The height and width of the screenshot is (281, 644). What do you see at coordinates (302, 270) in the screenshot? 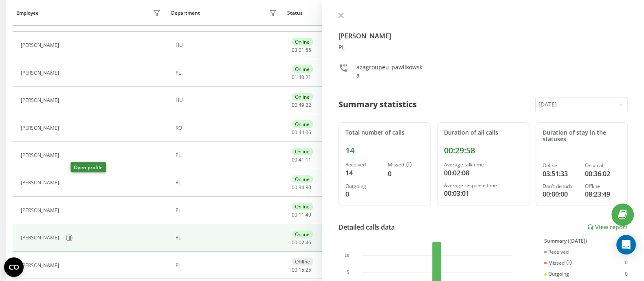
I see `span: 15` at bounding box center [302, 270].